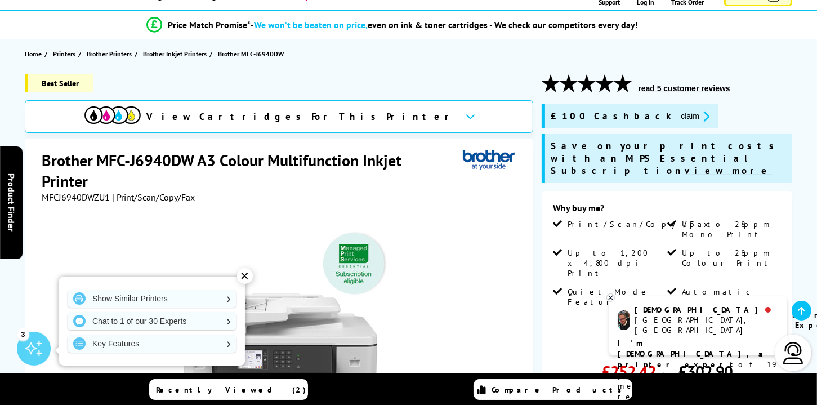 The image size is (817, 405). I want to click on u: view more, so click(728, 171).